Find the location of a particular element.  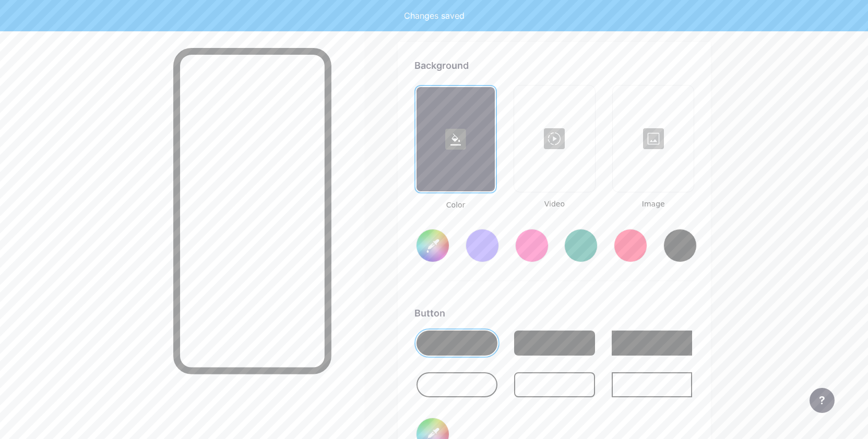

div: Background is located at coordinates (554, 65).